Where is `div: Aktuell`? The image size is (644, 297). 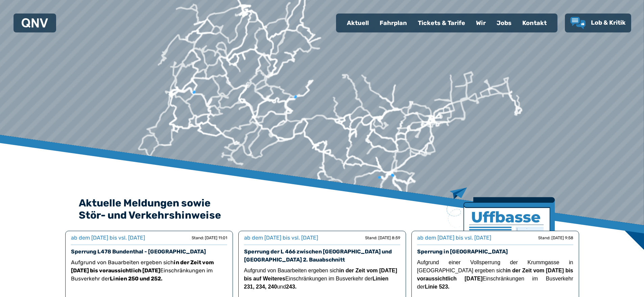 div: Aktuell is located at coordinates (358, 23).